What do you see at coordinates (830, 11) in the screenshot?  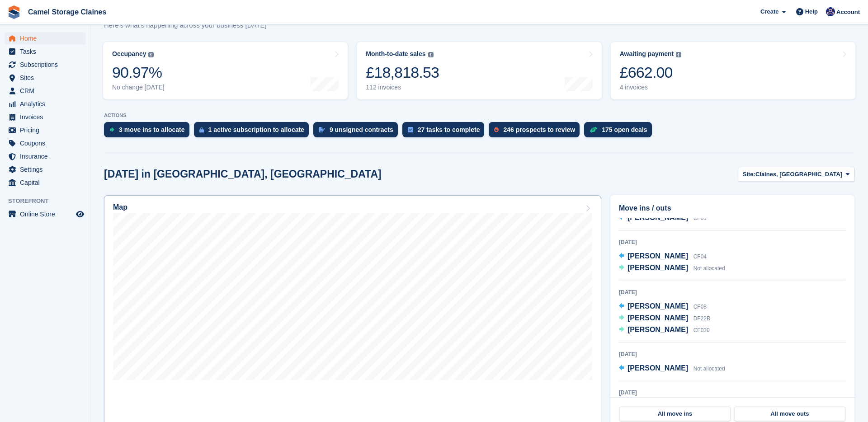 I see `img: Rod` at bounding box center [830, 11].